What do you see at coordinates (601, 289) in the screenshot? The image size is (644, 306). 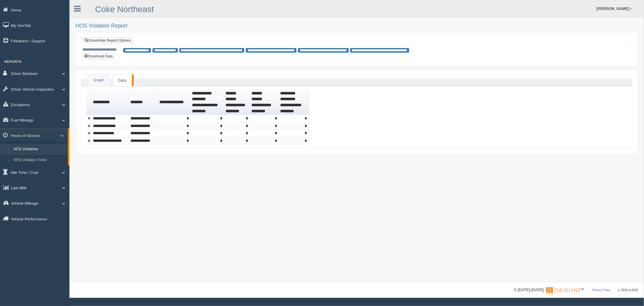 I see `a: Privacy Policy` at bounding box center [601, 289].